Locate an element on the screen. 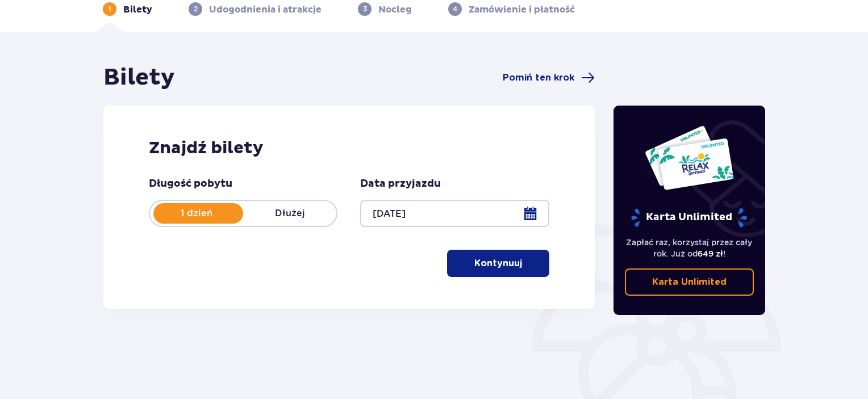 Image resolution: width=868 pixels, height=399 pixels. span: Pomiń ten krok is located at coordinates (538, 78).